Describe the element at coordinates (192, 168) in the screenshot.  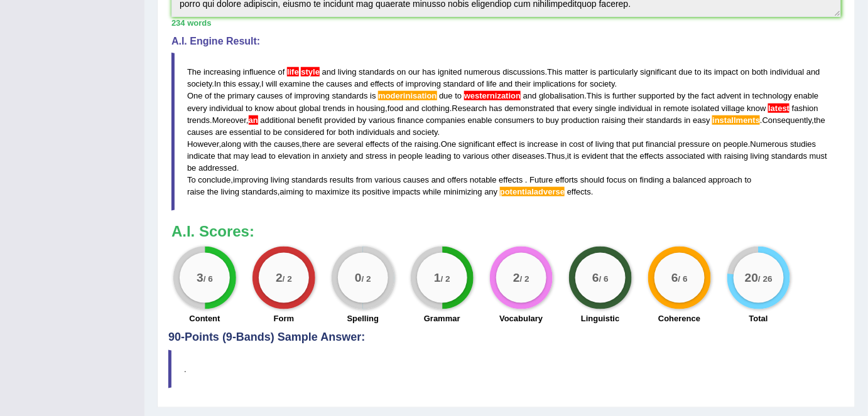
I see `span: be` at that location.